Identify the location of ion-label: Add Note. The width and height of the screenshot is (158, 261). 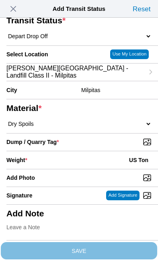
(77, 214).